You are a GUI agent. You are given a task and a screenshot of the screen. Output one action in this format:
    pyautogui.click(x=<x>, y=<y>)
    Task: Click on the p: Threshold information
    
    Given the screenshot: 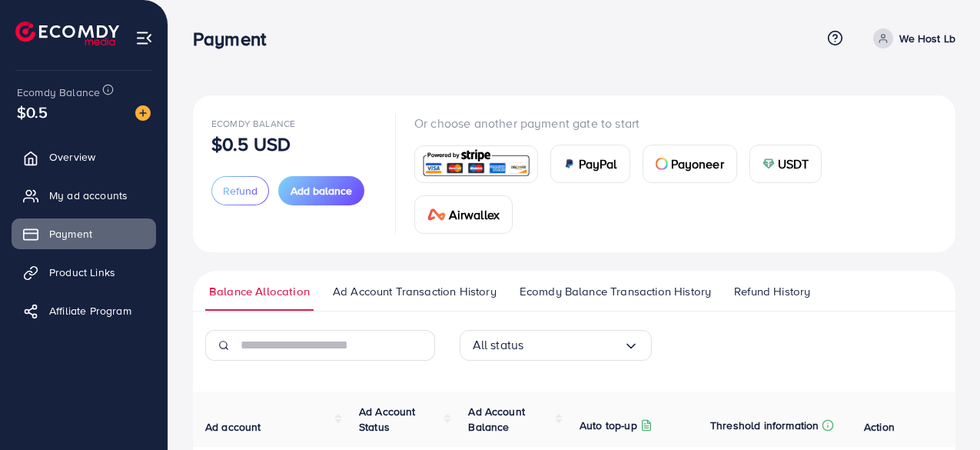 What is the action you would take?
    pyautogui.click(x=764, y=425)
    